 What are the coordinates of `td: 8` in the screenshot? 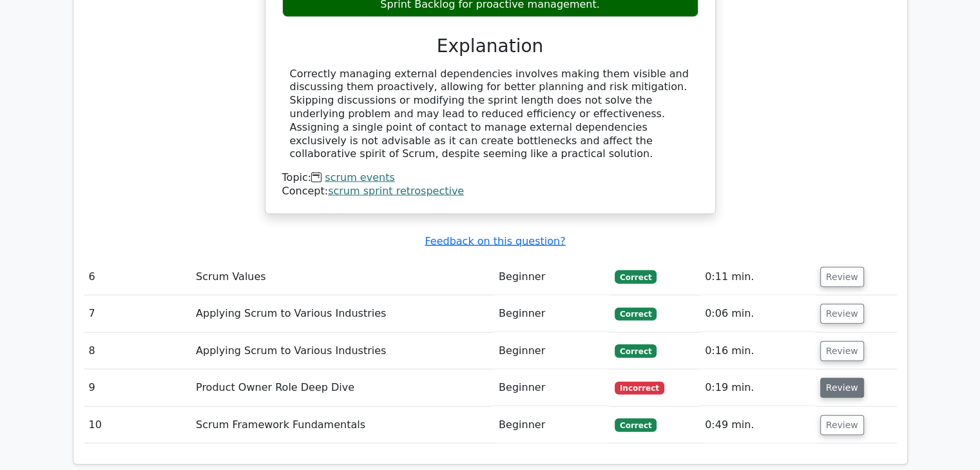 It's located at (137, 351).